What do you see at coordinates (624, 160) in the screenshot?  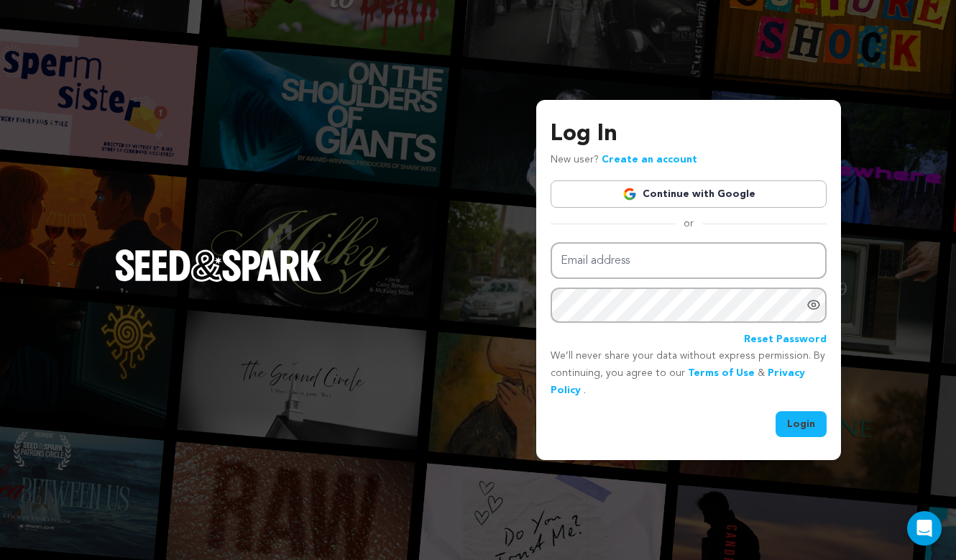 I see `p: New user?` at bounding box center [624, 160].